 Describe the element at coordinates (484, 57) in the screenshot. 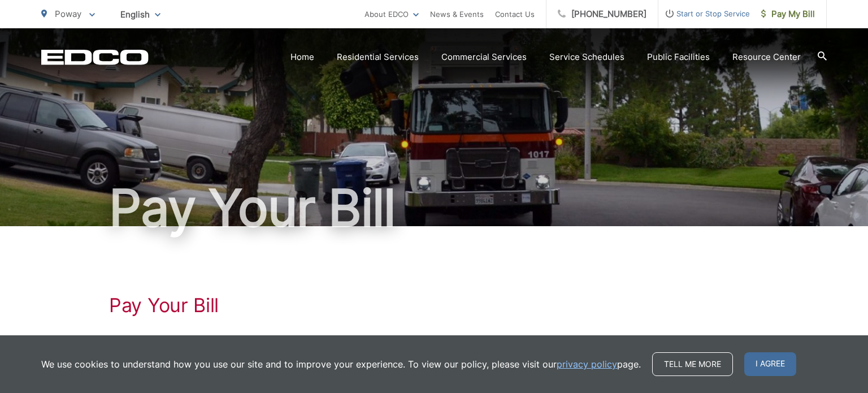

I see `a: Commercial Services` at that location.